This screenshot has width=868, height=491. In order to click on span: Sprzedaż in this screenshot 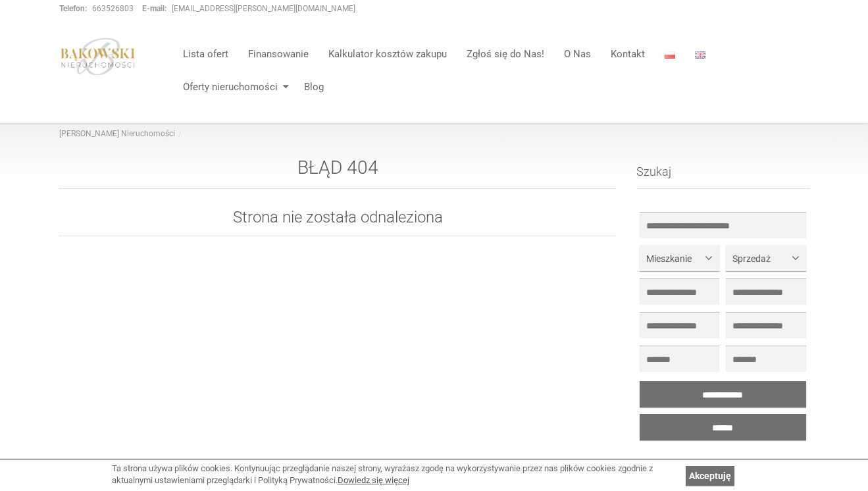, I will do `click(761, 259)`.